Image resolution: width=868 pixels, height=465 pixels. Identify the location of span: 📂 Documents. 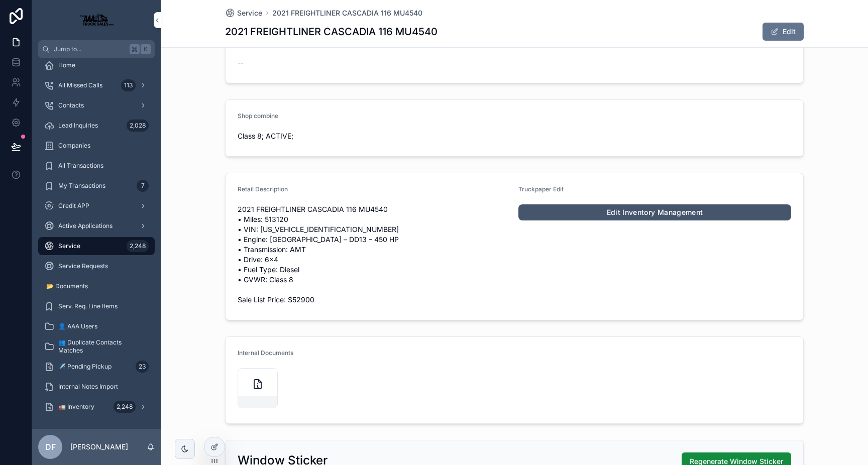
(67, 286).